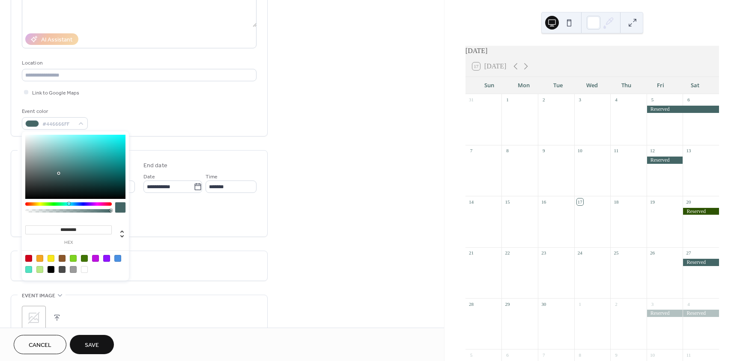 Image resolution: width=740 pixels, height=361 pixels. I want to click on div: 20, so click(688, 202).